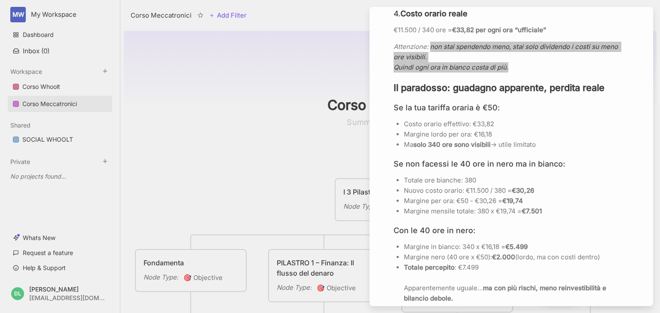 The height and width of the screenshot is (313, 660). Describe the element at coordinates (516, 134) in the screenshot. I see `p: Margine lordo per ora: €16,18` at that location.